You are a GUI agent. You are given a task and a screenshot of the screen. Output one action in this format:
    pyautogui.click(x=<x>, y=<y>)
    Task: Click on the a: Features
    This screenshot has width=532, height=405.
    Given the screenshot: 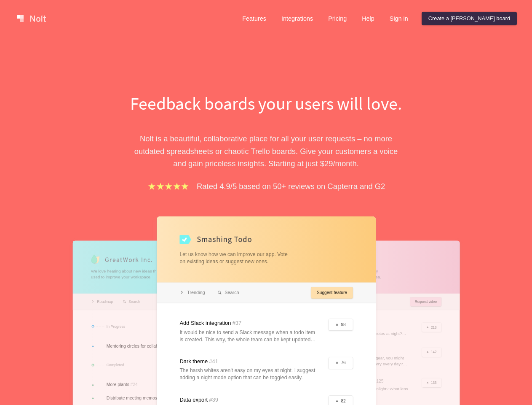 What is the action you would take?
    pyautogui.click(x=254, y=18)
    